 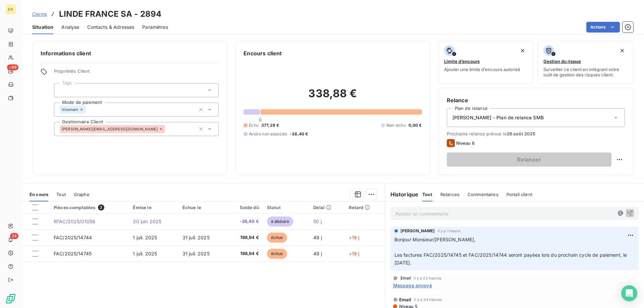 What do you see at coordinates (89, 207) in the screenshot?
I see `div: Pièces comptables` at bounding box center [89, 207].